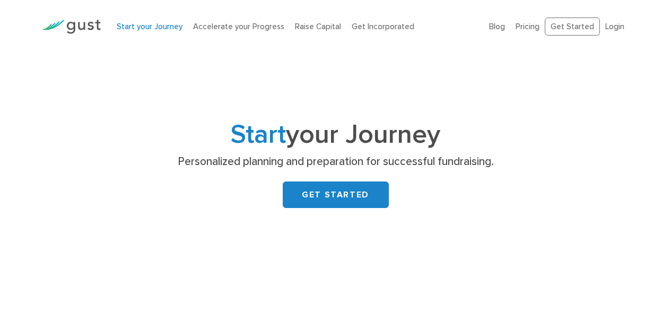 This screenshot has width=671, height=320. What do you see at coordinates (383, 27) in the screenshot?
I see `a: Get Incorporated` at bounding box center [383, 27].